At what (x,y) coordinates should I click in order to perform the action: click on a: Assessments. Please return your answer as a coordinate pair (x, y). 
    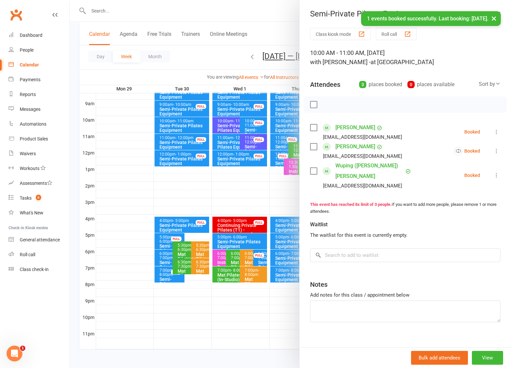
    Looking at the image, I should click on (39, 183).